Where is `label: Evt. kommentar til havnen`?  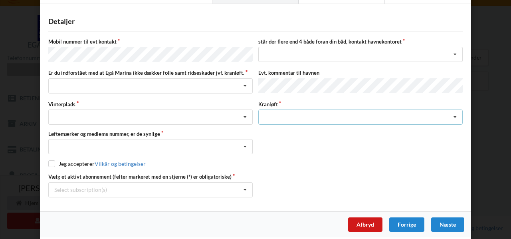
label: Evt. kommentar til havnen is located at coordinates (360, 73).